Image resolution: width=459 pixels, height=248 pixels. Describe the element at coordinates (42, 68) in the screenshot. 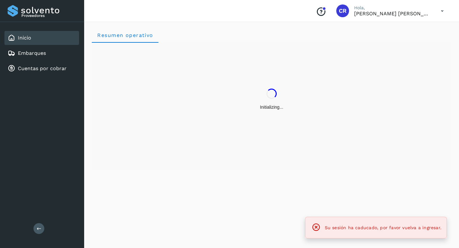

I see `a: Cuentas por cobrar` at that location.